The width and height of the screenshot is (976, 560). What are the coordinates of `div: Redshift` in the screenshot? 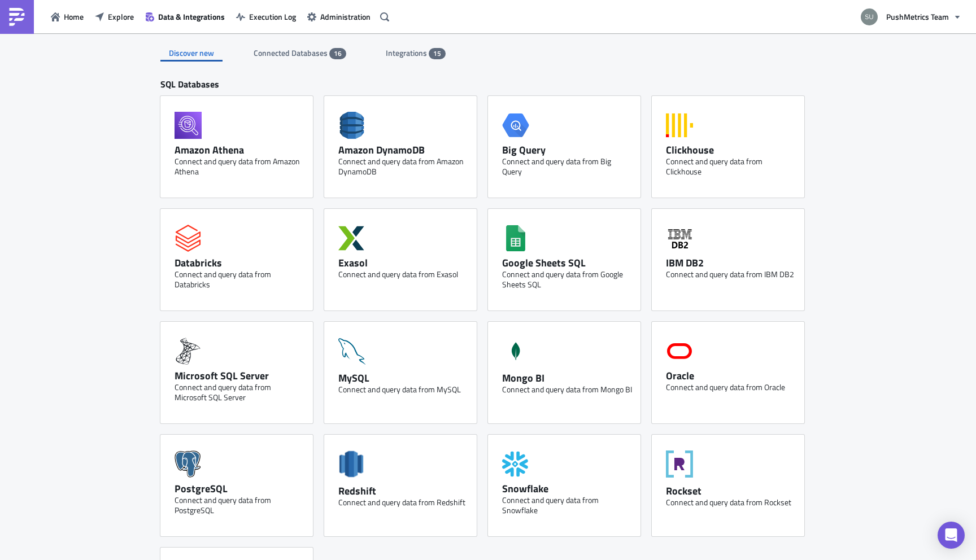 It's located at (403, 491).